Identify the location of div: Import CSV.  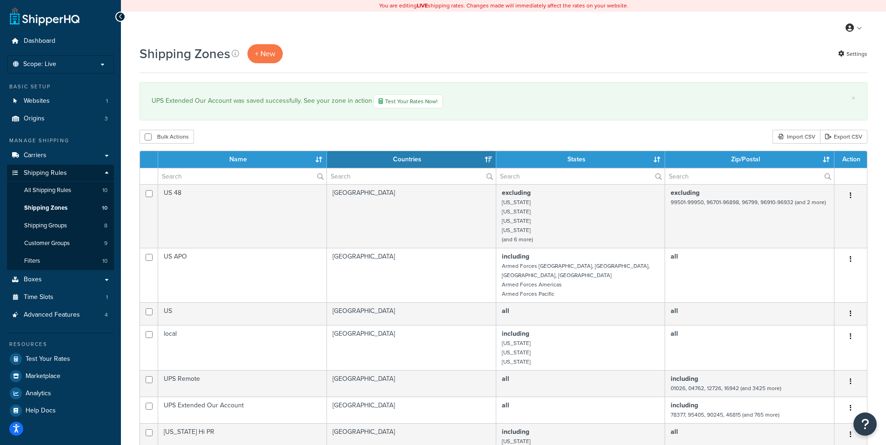
(796, 137).